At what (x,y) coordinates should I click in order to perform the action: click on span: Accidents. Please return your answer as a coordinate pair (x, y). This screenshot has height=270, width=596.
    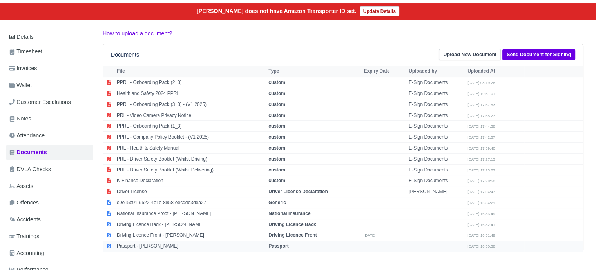
    Looking at the image, I should click on (25, 219).